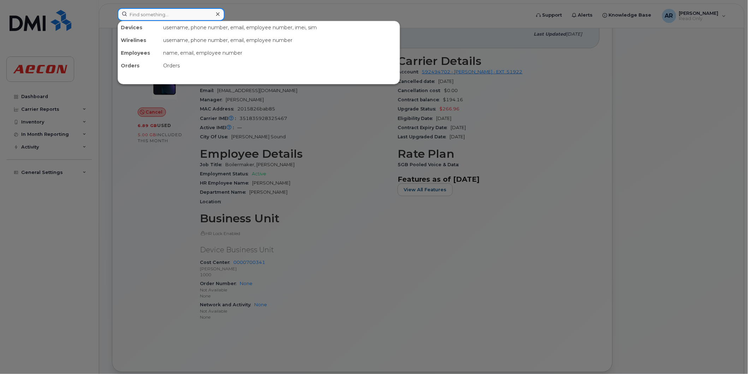  I want to click on div: Devices, so click(139, 28).